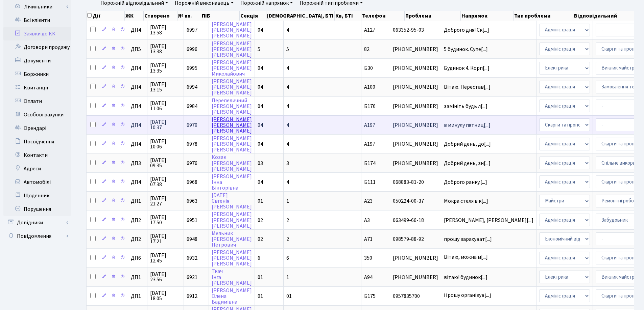 This screenshot has height=310, width=644. Describe the element at coordinates (138, 220) in the screenshot. I see `span: ДП2` at that location.